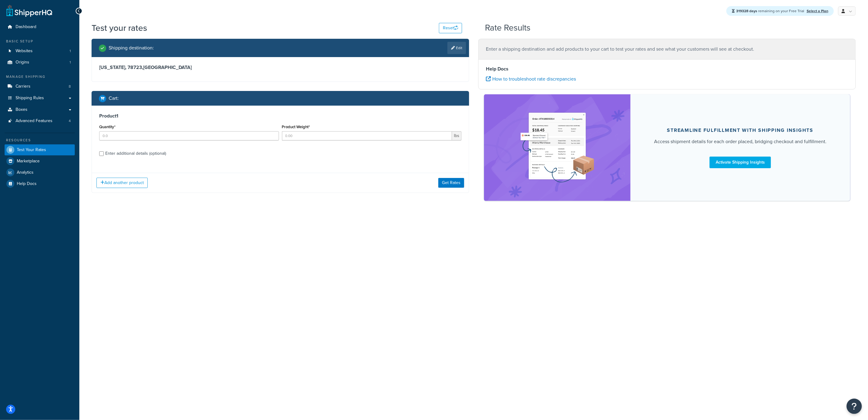  I want to click on a: Boxes, so click(40, 110).